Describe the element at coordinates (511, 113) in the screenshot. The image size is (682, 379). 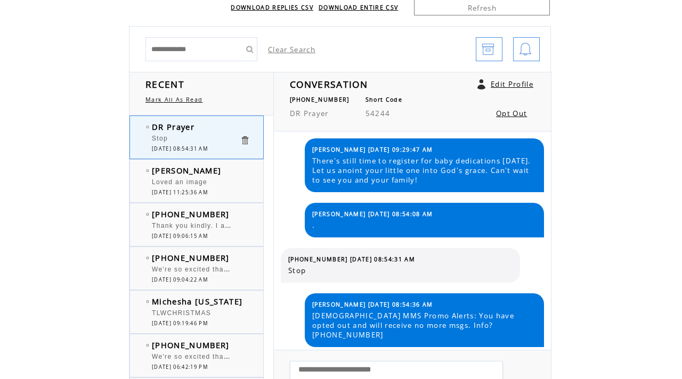
I see `a: Opt Out` at that location.